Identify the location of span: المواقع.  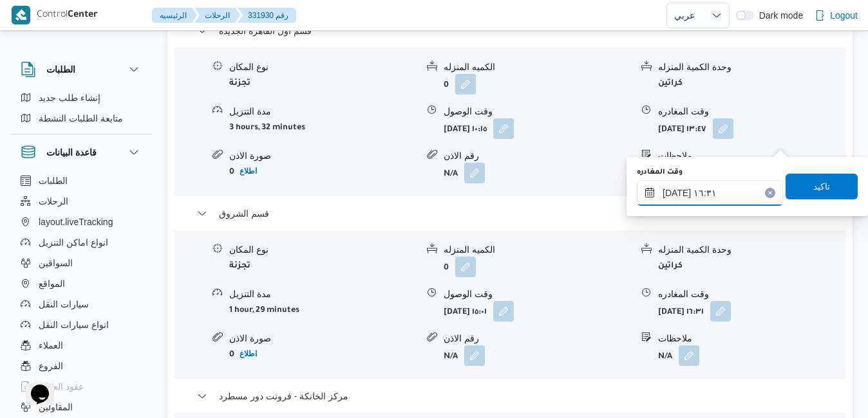
(51, 284).